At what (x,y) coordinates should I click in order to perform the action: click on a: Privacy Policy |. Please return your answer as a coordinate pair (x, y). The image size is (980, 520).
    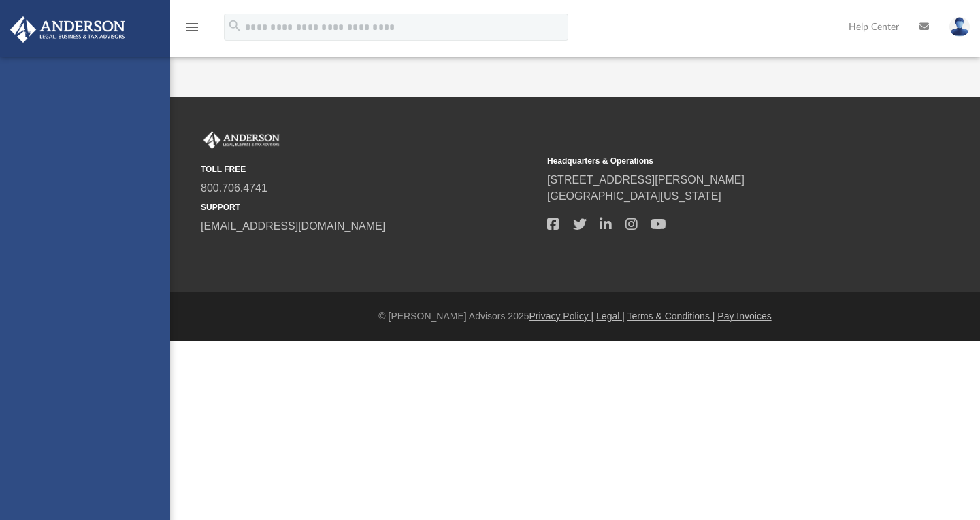
    Looking at the image, I should click on (561, 317).